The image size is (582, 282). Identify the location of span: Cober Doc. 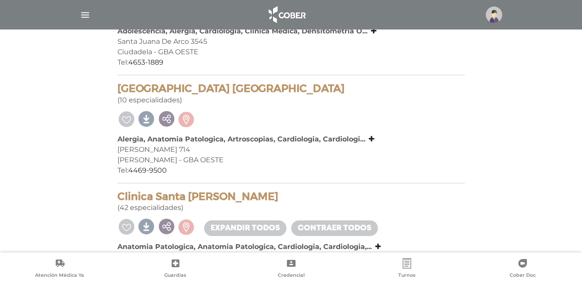
(522, 275).